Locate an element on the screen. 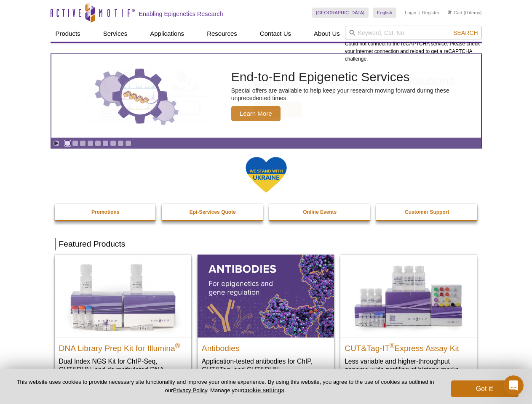 The image size is (532, 404). a: Go to slide 9 is located at coordinates (128, 143).